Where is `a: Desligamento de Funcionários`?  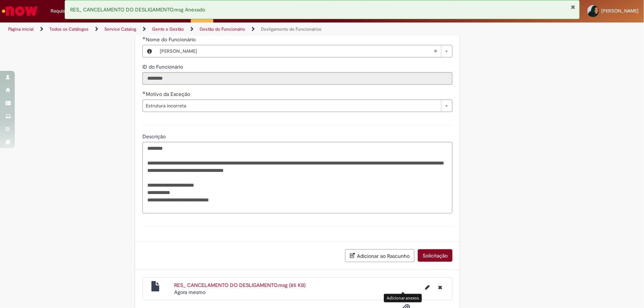
a: Desligamento de Funcionários is located at coordinates (291, 29).